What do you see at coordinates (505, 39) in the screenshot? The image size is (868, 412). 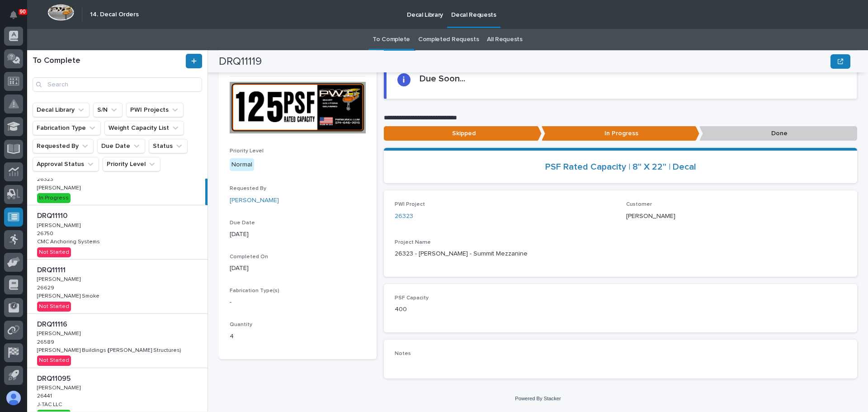 I see `a: All Requests` at bounding box center [505, 39].